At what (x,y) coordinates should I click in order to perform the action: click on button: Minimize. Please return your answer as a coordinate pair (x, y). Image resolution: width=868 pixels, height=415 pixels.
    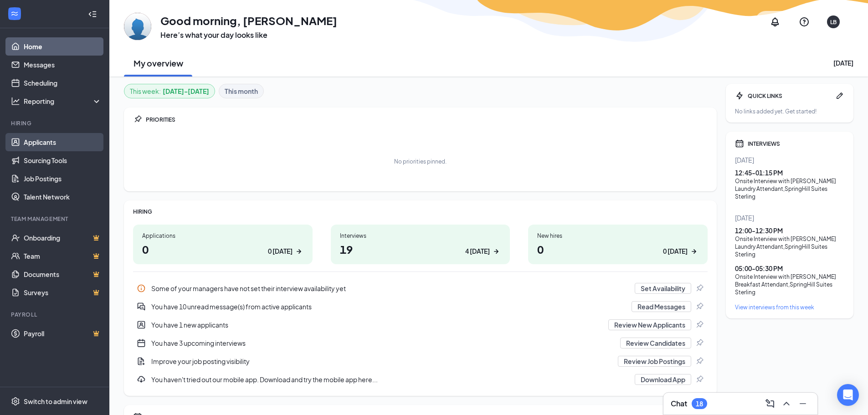
    Looking at the image, I should click on (803, 404).